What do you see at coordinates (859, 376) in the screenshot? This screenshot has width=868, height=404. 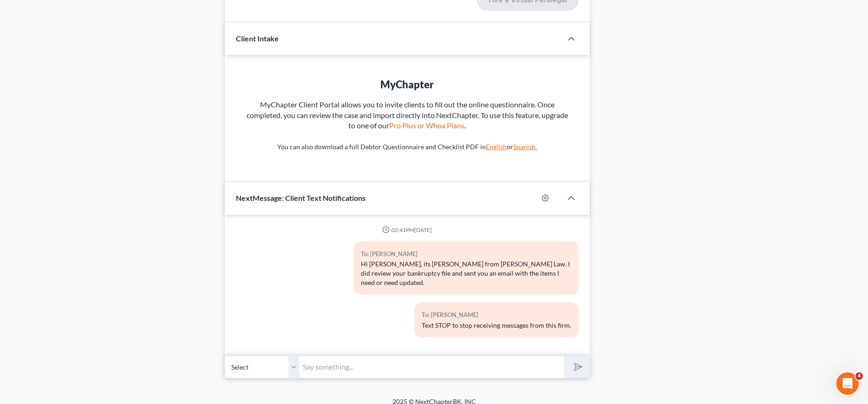 I see `span: 4` at bounding box center [859, 376].